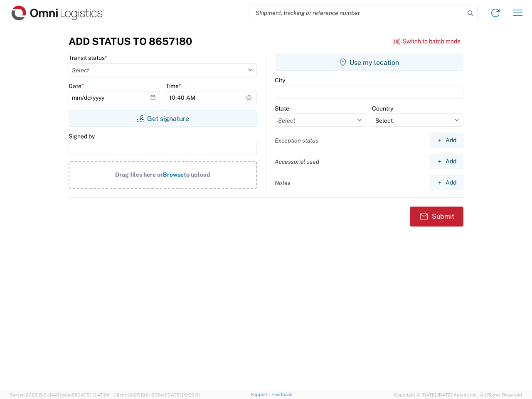 This screenshot has width=532, height=399. Describe the element at coordinates (82, 136) in the screenshot. I see `label: Signed by` at that location.